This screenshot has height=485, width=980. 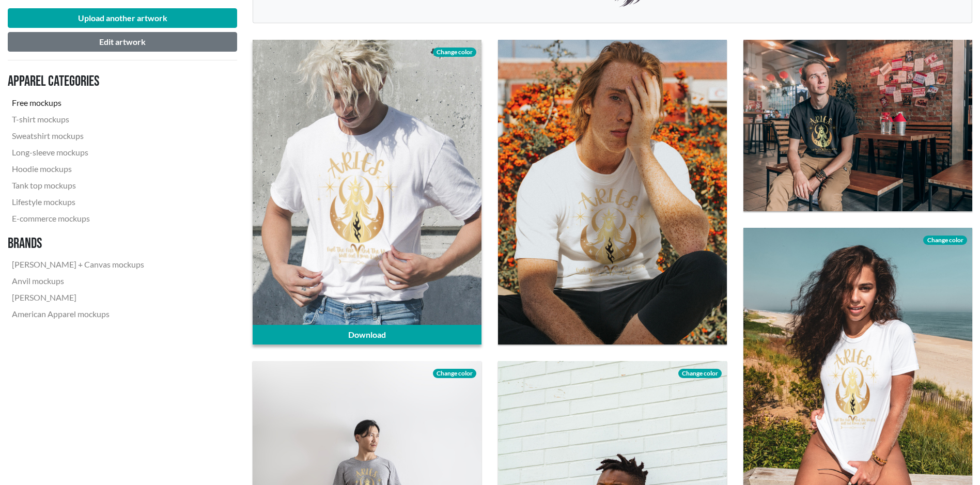 I want to click on a: American Apparel mockups, so click(x=78, y=314).